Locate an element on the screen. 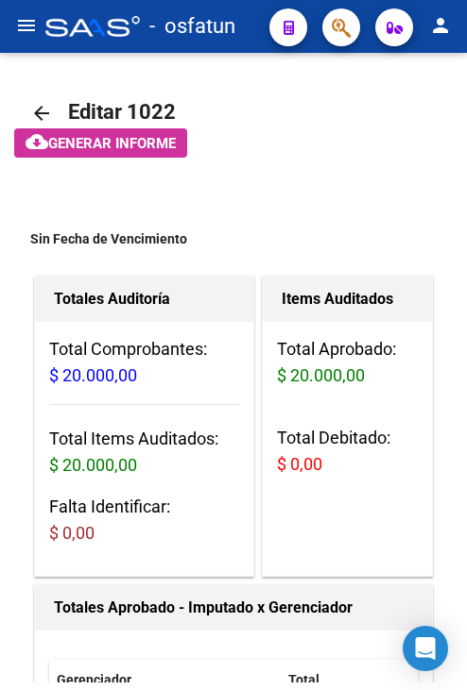 The width and height of the screenshot is (467, 690). span: Total is located at coordinates (303, 680).